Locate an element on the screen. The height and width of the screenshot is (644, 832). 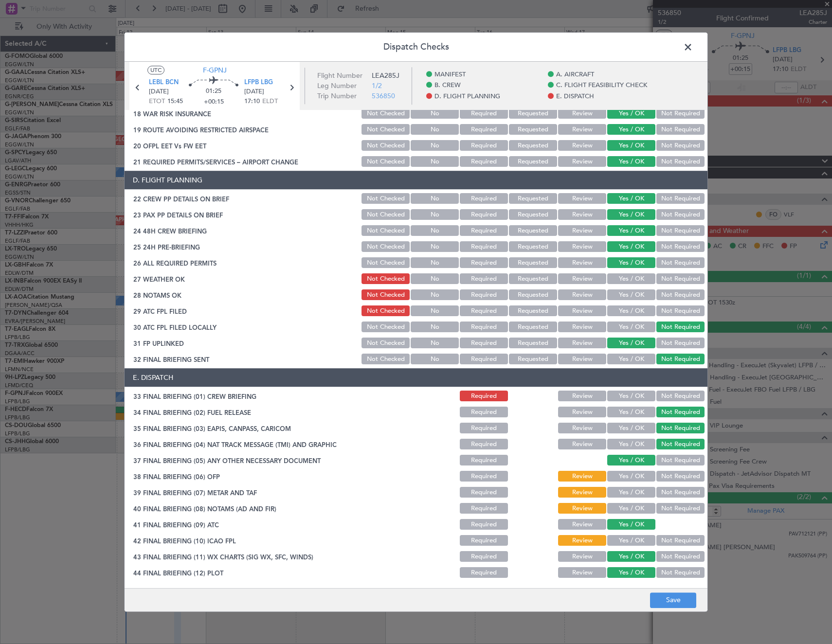
header: Dispatch Checks is located at coordinates (416, 47).